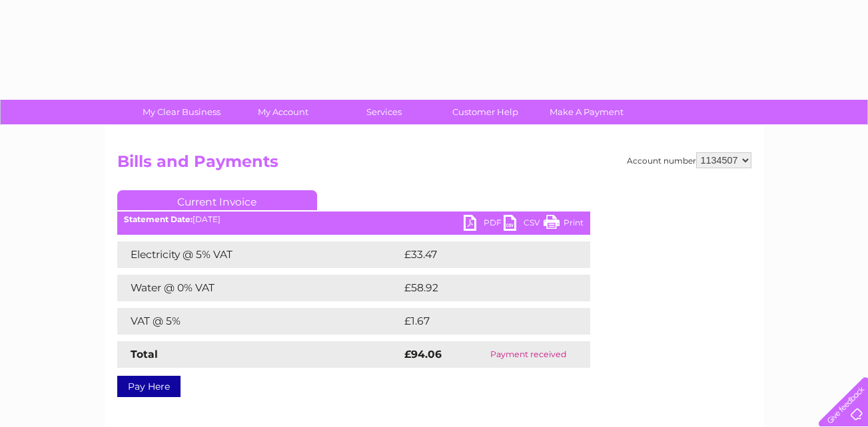 This screenshot has height=427, width=868. Describe the element at coordinates (384, 112) in the screenshot. I see `a: Services` at that location.